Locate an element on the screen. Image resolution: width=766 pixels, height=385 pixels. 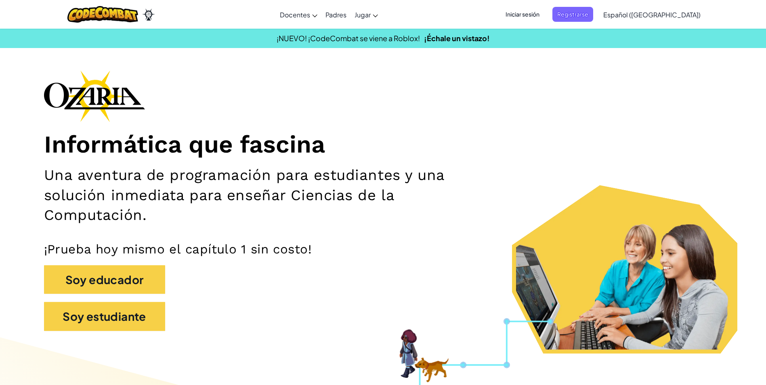
span: ¡NUEVO! ¡CodeCombat se viene a Roblox! is located at coordinates (348, 38).